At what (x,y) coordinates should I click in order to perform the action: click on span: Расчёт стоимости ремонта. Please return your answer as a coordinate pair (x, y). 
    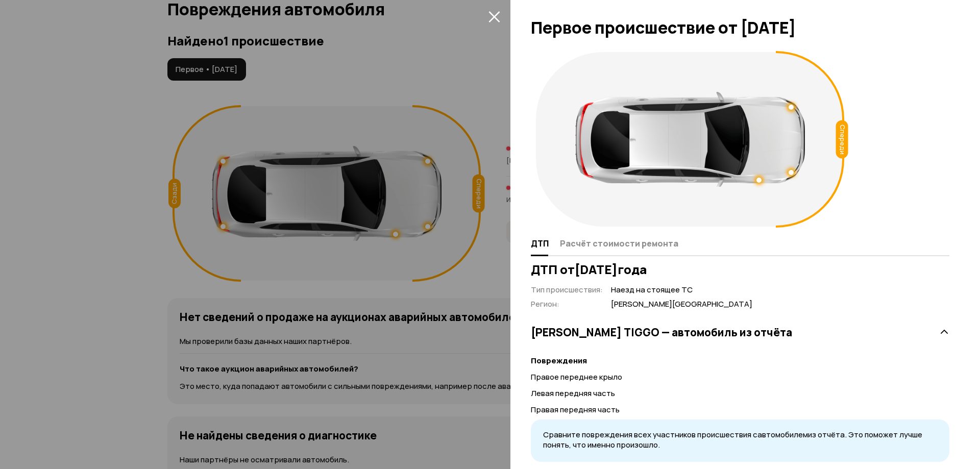
    Looking at the image, I should click on (619, 243).